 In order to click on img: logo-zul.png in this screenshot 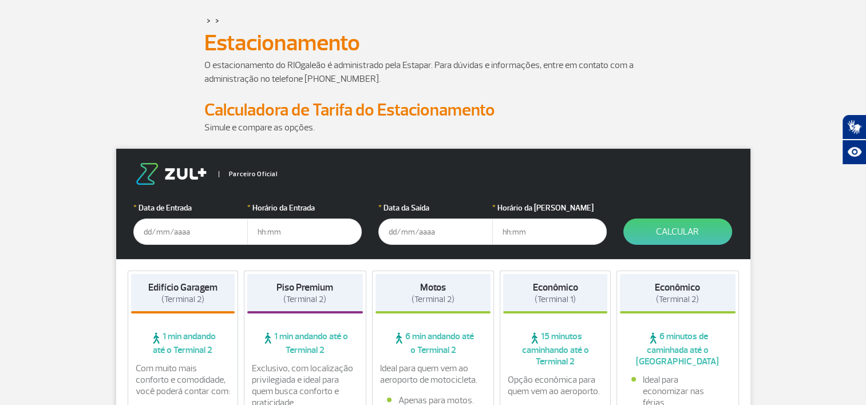, I will do `click(171, 174)`.